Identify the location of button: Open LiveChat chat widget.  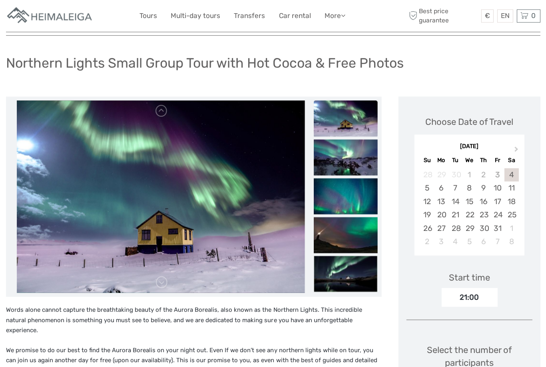
(97, 17).